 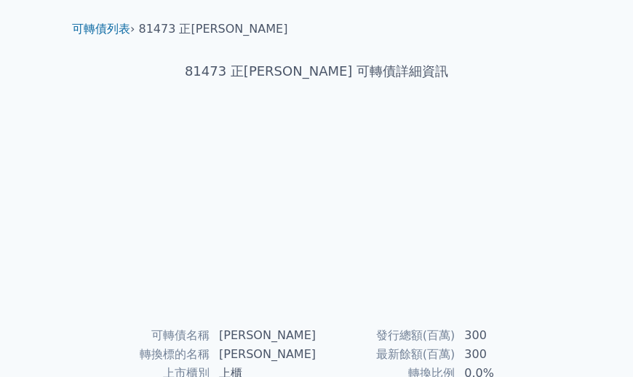 I want to click on td: 發行總額(百萬), so click(x=386, y=336).